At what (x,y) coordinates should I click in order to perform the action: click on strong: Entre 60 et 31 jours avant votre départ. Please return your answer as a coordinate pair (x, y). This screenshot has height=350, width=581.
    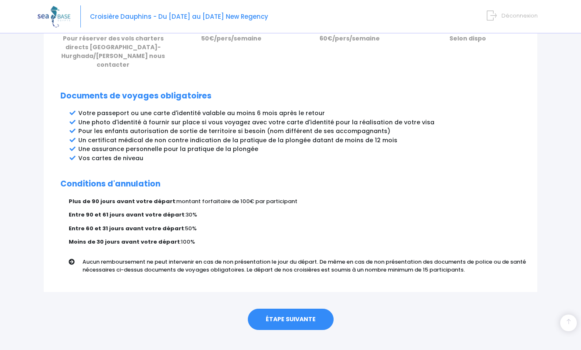
    Looking at the image, I should click on (126, 228).